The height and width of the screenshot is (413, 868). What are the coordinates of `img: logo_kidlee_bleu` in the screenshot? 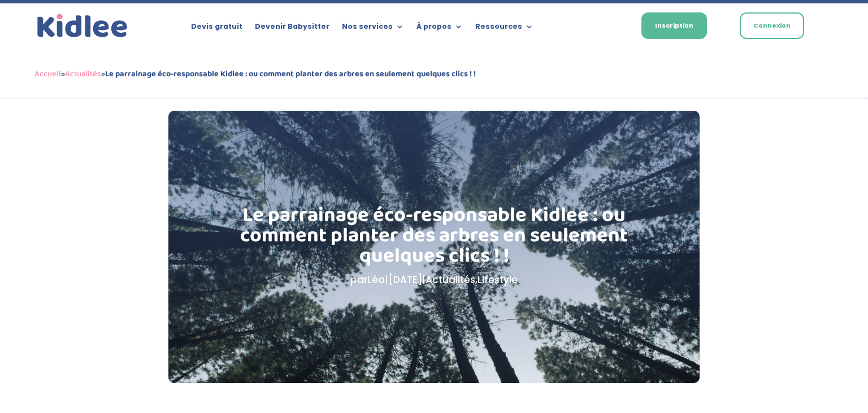 It's located at (83, 26).